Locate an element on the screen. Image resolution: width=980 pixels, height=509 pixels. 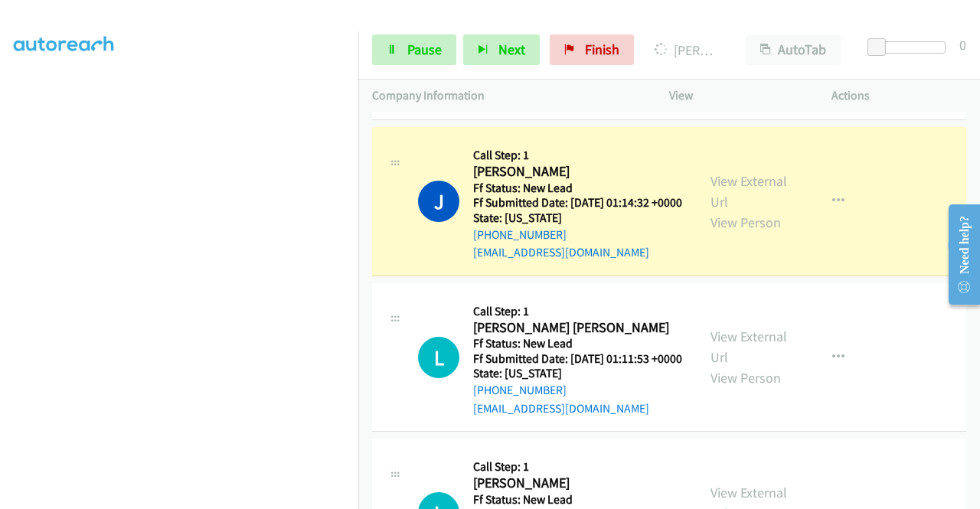
div: Need help? is located at coordinates (28, 51).